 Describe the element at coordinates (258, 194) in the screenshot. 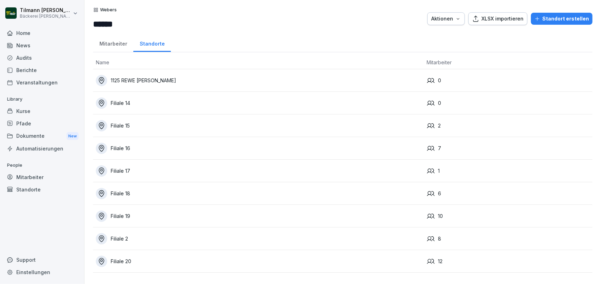

I see `div: Filiale 18` at that location.